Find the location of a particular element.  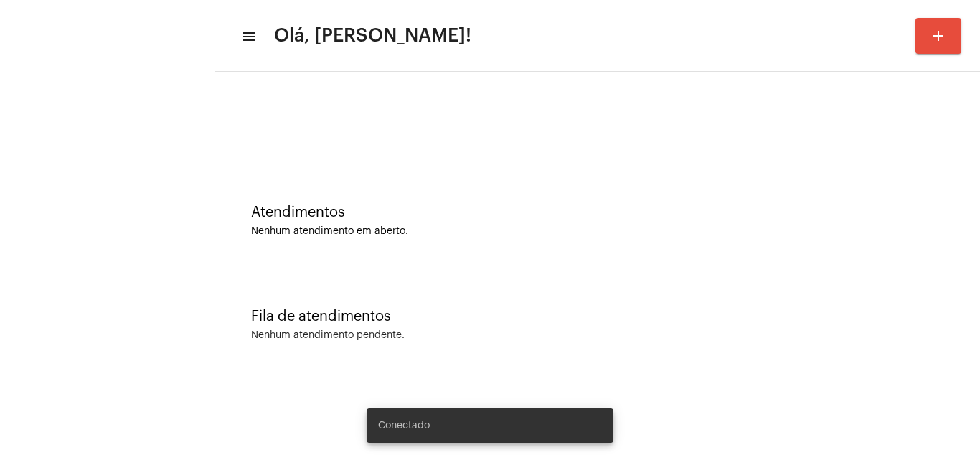

div: Fila de atendimentos is located at coordinates (598, 316).